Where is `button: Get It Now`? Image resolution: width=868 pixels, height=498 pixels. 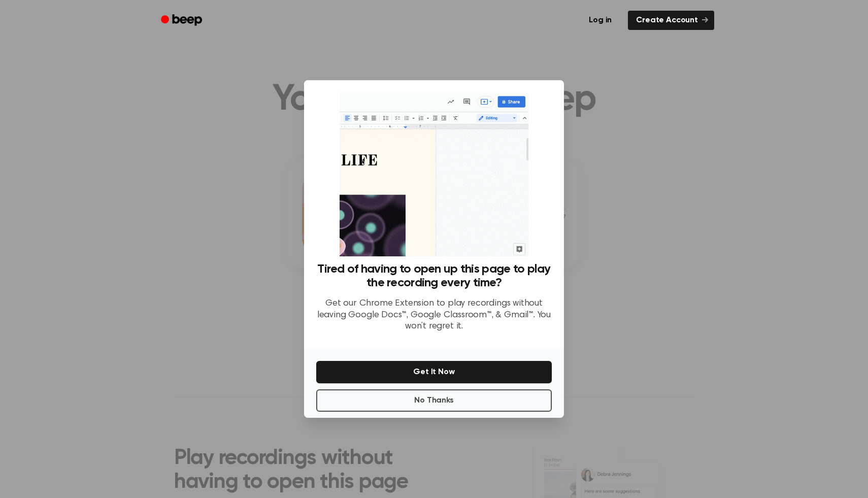
button: Get It Now is located at coordinates (434, 372).